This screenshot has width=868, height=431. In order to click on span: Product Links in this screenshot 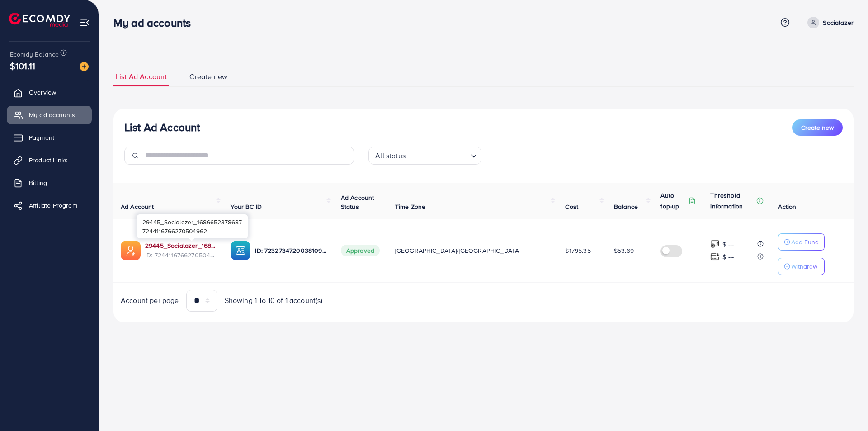, I will do `click(48, 160)`.